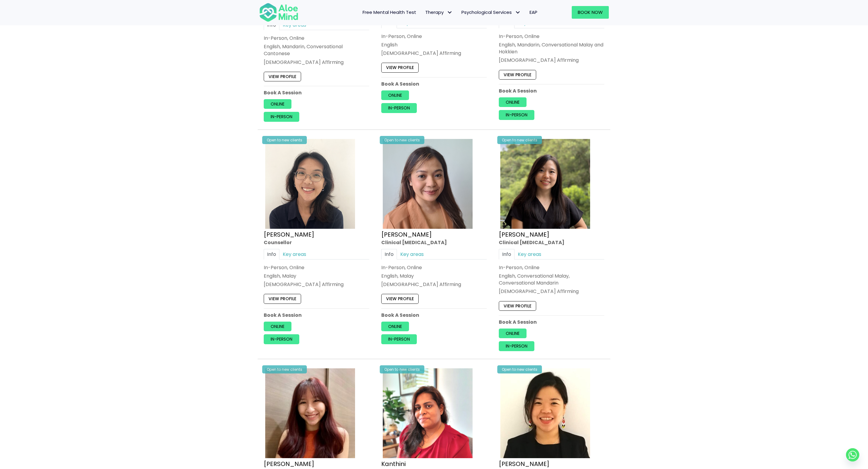  What do you see at coordinates (449, 13) in the screenshot?
I see `span: Therapy: submenu` at bounding box center [449, 13].